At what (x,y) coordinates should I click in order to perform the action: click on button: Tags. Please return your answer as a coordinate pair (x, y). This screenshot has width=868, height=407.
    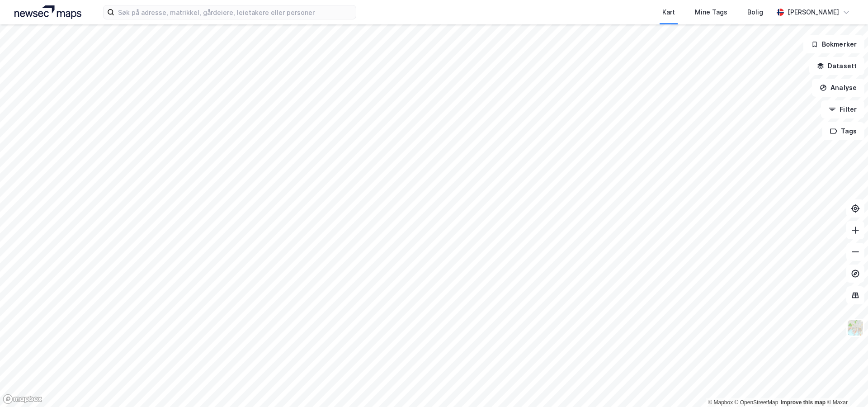
    Looking at the image, I should click on (843, 131).